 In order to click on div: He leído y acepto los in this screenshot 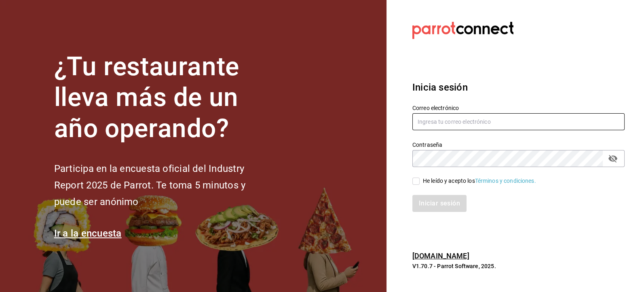, I will do `click(479, 181)`.